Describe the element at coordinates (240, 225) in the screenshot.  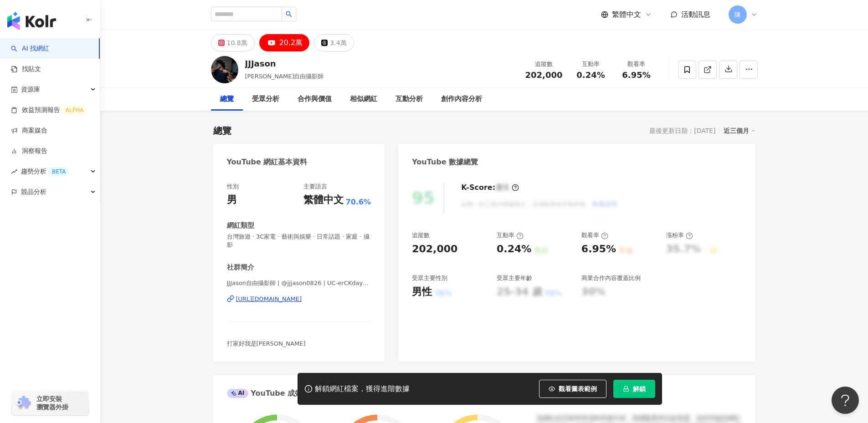
I see `div: 網紅類型` at that location.